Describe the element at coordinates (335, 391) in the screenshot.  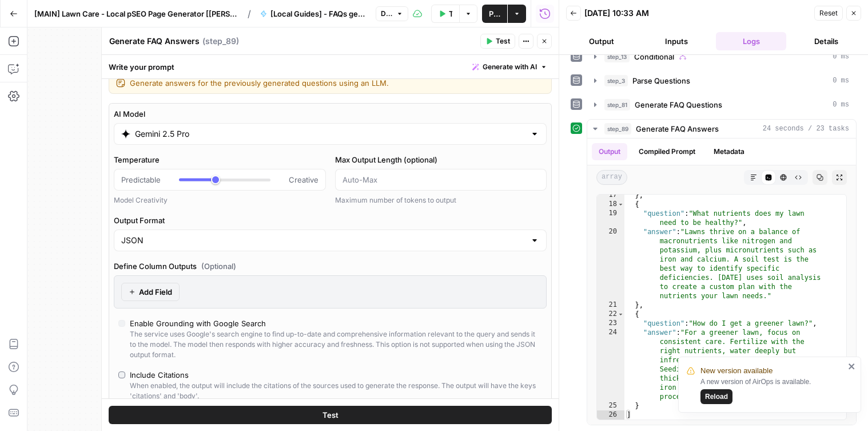
I see `div: When enabled, the output will include the citations of the sources used to generate the response....` at that location.